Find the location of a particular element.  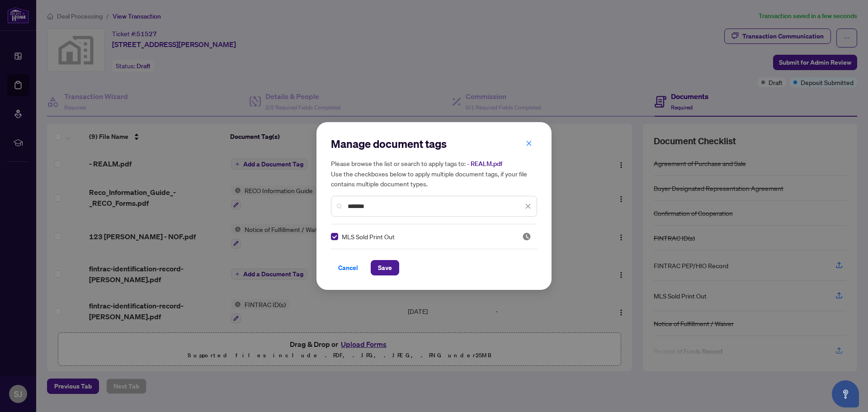

img: status is located at coordinates (527, 237).